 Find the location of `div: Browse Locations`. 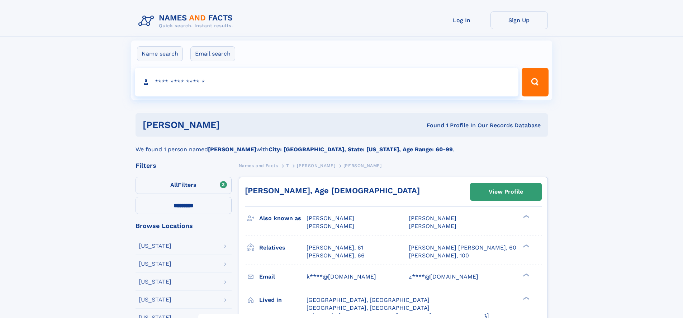

div: Browse Locations is located at coordinates (184, 226).